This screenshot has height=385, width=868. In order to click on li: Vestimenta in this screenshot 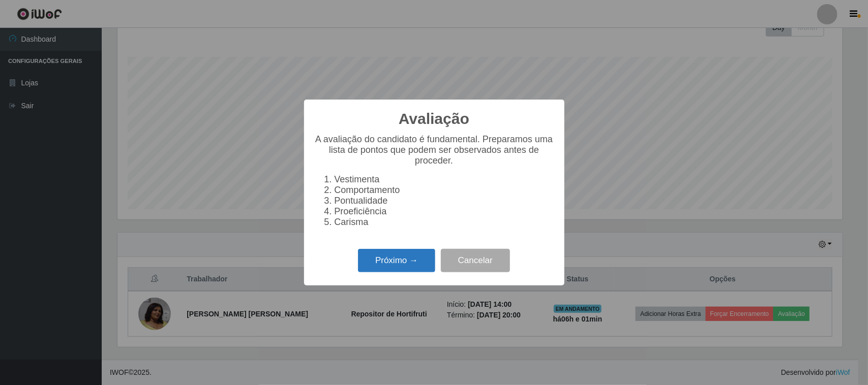, I will do `click(445, 179)`.